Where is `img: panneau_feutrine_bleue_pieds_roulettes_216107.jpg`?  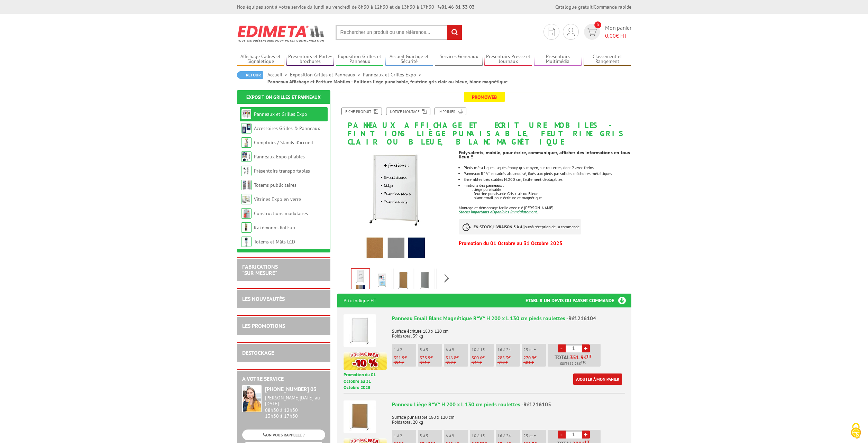 img: panneau_feutrine_bleue_pieds_roulettes_216107.jpg is located at coordinates (447, 281).